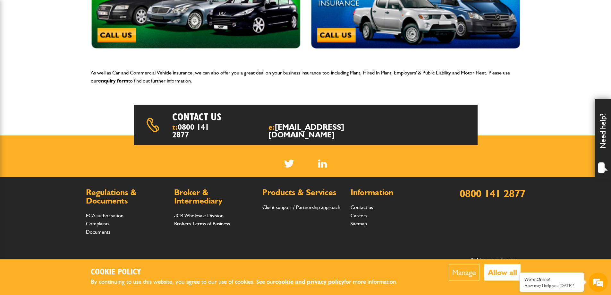  Describe the element at coordinates (322, 163) in the screenshot. I see `a: LinkedIn` at that location.